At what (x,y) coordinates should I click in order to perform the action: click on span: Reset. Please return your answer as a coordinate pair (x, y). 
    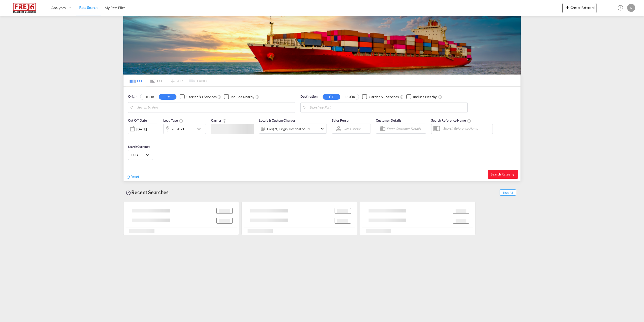
    Looking at the image, I should click on (135, 177).